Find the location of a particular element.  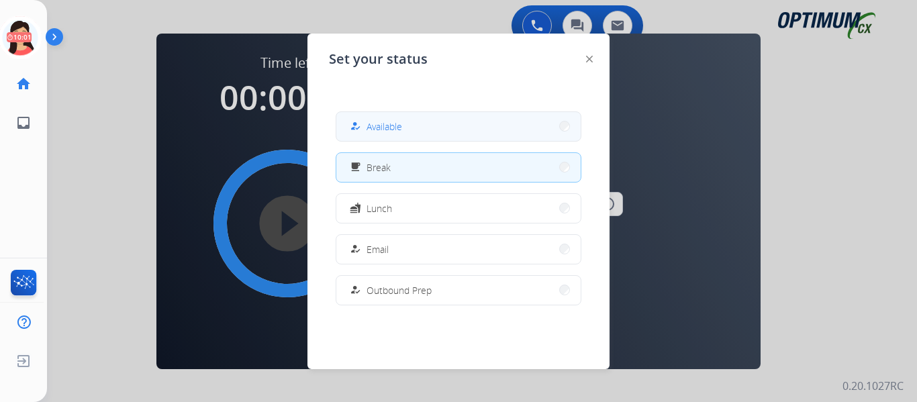

button: Available is located at coordinates (458, 126).